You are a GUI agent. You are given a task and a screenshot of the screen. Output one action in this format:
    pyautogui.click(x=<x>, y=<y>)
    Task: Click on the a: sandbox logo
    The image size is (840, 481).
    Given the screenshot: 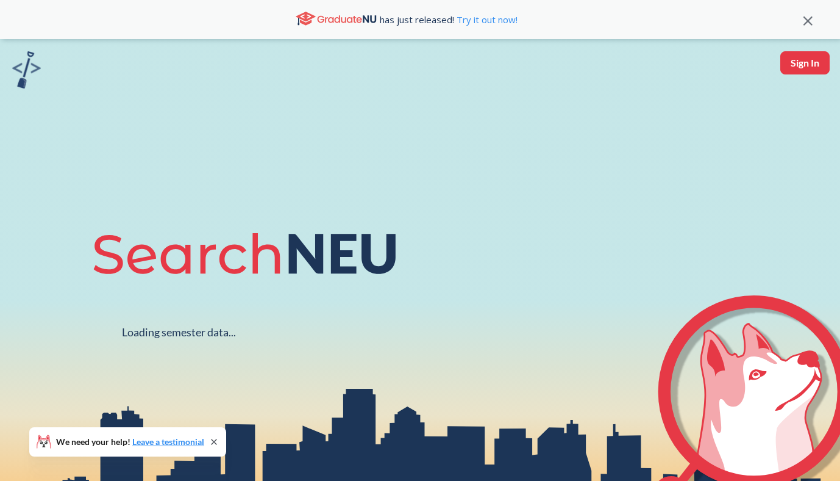 What is the action you would take?
    pyautogui.click(x=26, y=71)
    